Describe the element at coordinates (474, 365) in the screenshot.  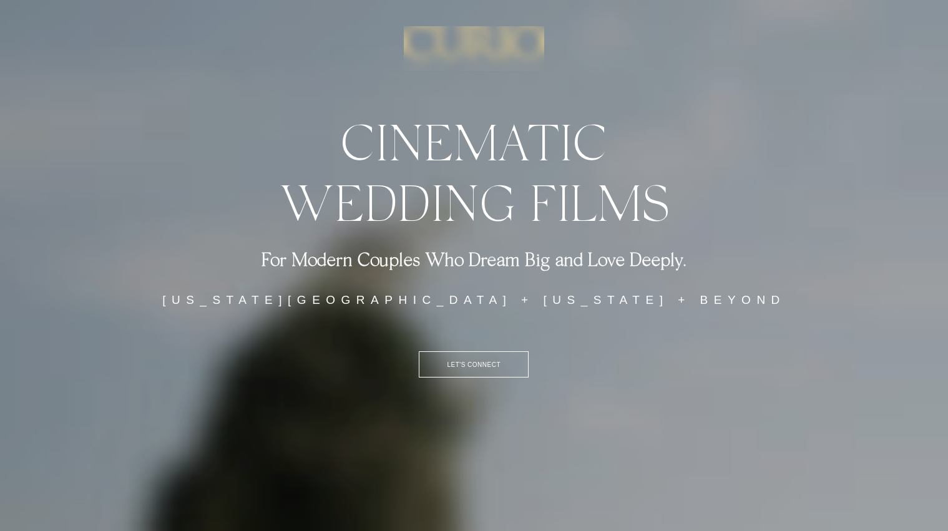
I see `a: LET'S CONNECT` at that location.